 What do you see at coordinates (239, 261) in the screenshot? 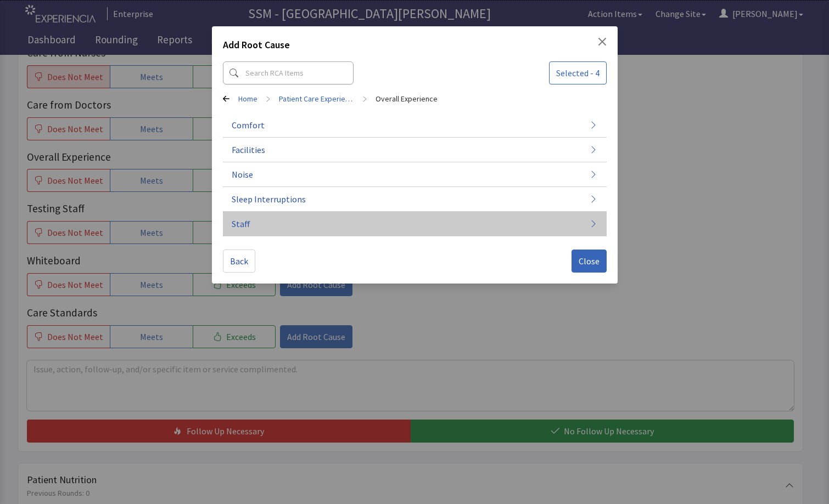
I see `span: Back` at bounding box center [239, 261].